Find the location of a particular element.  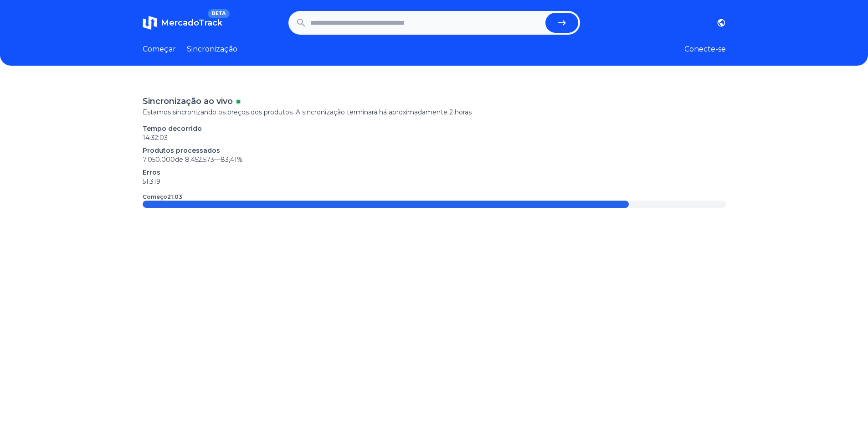

img: MercadoTrack is located at coordinates (150, 23).